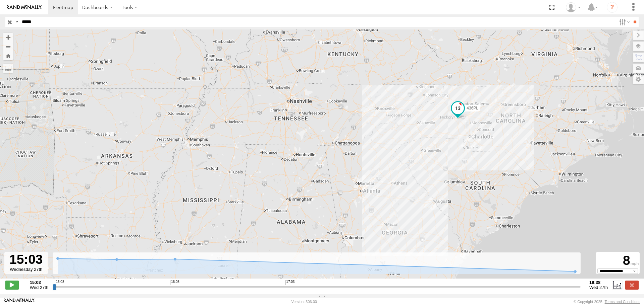  I want to click on label: Map Settings, so click(638, 79).